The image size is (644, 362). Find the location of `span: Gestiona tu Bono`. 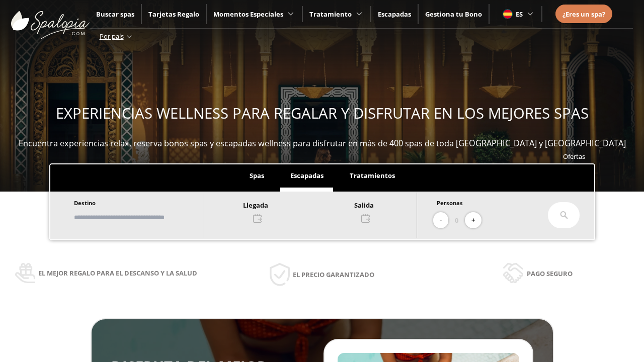

span: Gestiona tu Bono is located at coordinates (454, 14).